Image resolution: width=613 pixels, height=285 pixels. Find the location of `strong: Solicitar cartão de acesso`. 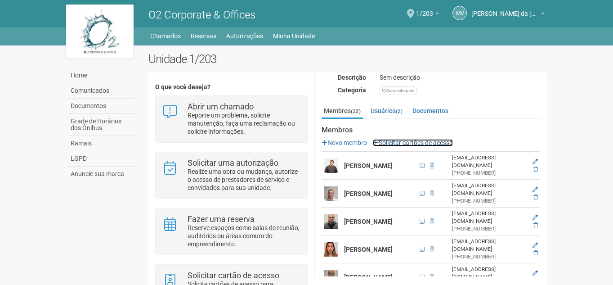

strong: Solicitar cartão de acesso is located at coordinates (233, 275).